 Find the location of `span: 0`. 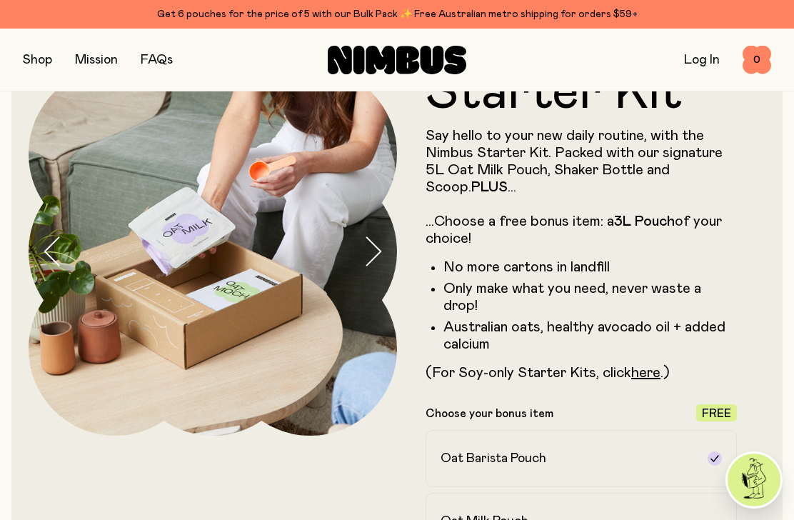

span: 0 is located at coordinates (757, 60).